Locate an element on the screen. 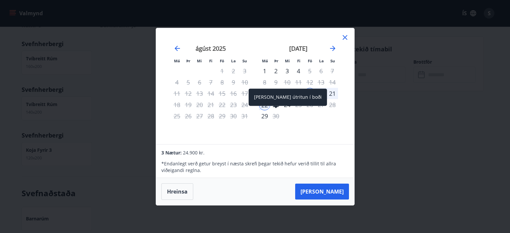 This screenshot has width=510, height=233. td: Not available. fimmtudagur, 7. ágúst 2025 is located at coordinates (211, 82).